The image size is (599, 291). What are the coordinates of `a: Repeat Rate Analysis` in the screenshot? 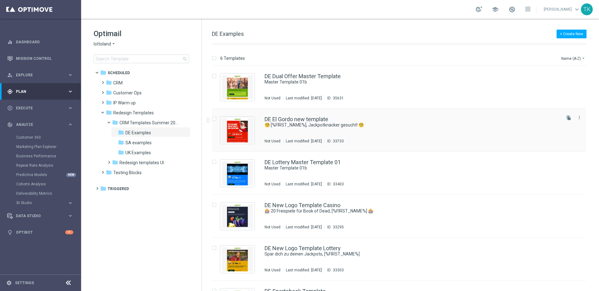 It's located at (41, 166).